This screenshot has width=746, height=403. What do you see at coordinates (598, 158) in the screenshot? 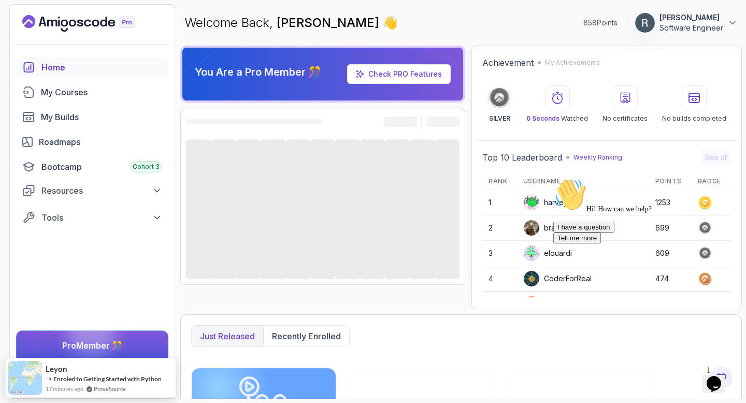
I see `p: Weekly Ranking` at bounding box center [598, 158].